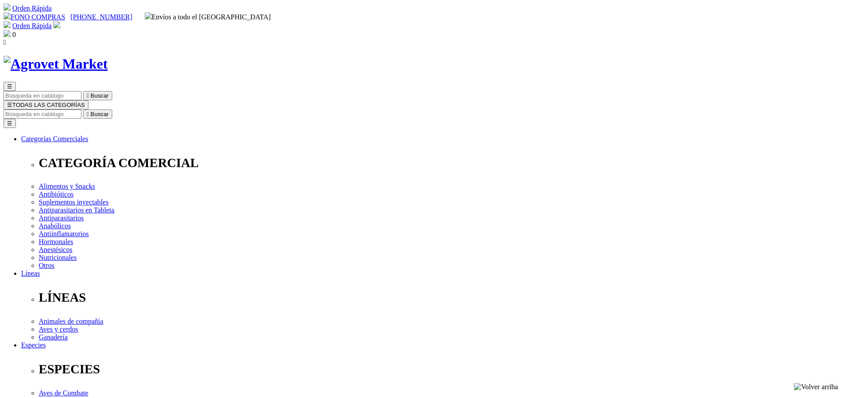  I want to click on img: user.svg, so click(57, 25).